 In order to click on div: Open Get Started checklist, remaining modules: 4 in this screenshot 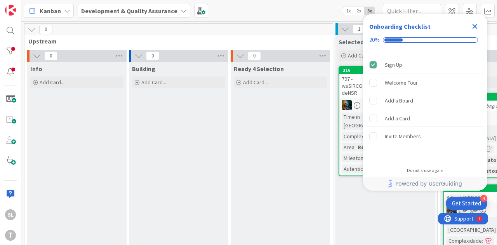, I will do `click(466, 203)`.